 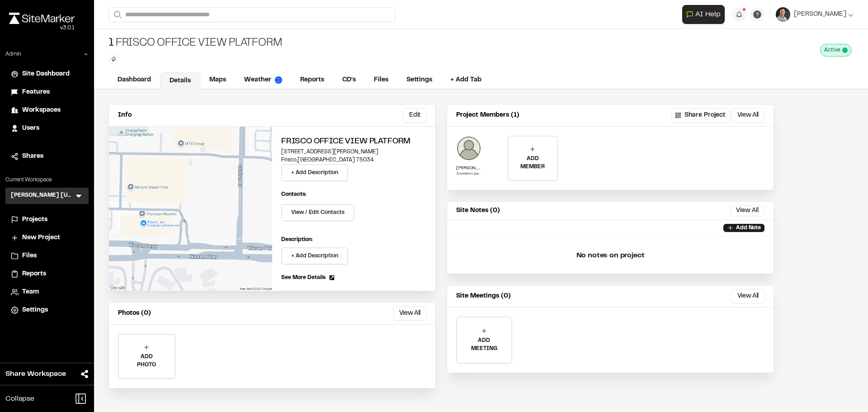 I want to click on p: ADD MEMBER, so click(x=532, y=163).